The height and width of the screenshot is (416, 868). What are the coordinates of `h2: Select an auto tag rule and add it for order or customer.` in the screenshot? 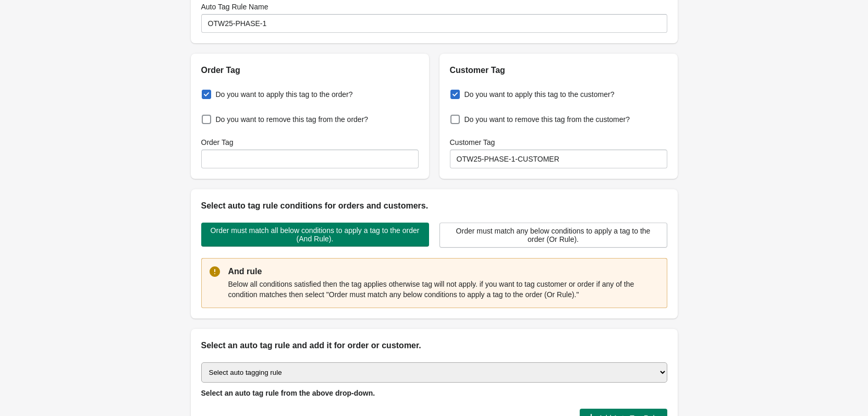 It's located at (434, 346).